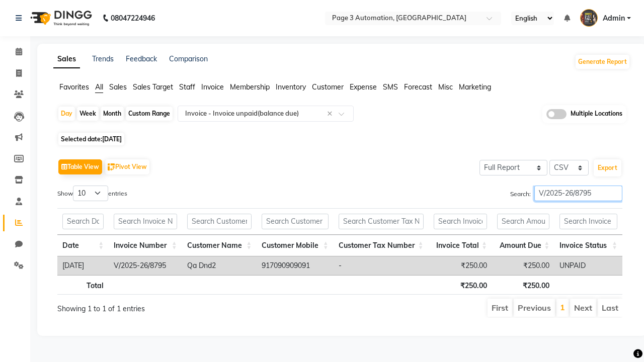 This screenshot has width=644, height=362. I want to click on input: Search Customer Mobile, so click(295, 221).